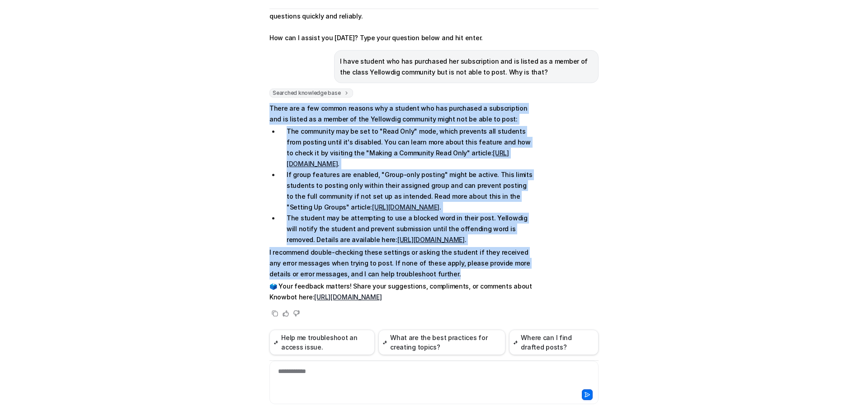  Describe the element at coordinates (401, 114) in the screenshot. I see `p: There are a few common reasons why a student who has purchased a subscription and is listed as a ...` at that location.